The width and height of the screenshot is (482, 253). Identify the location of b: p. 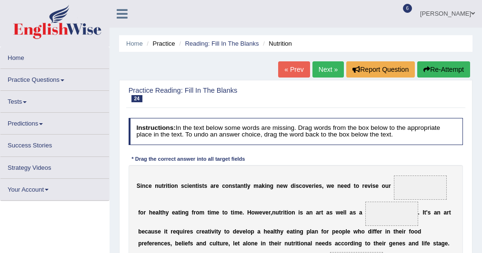
(343, 232).